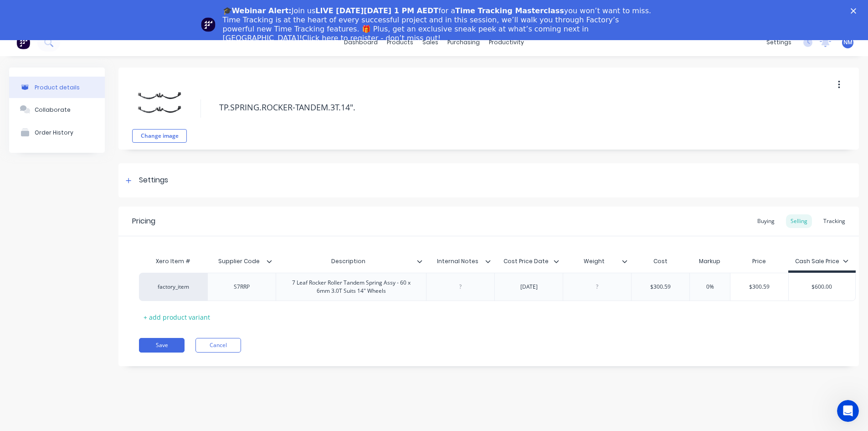 The image size is (868, 431). What do you see at coordinates (759, 261) in the screenshot?
I see `div: Price` at bounding box center [759, 261].